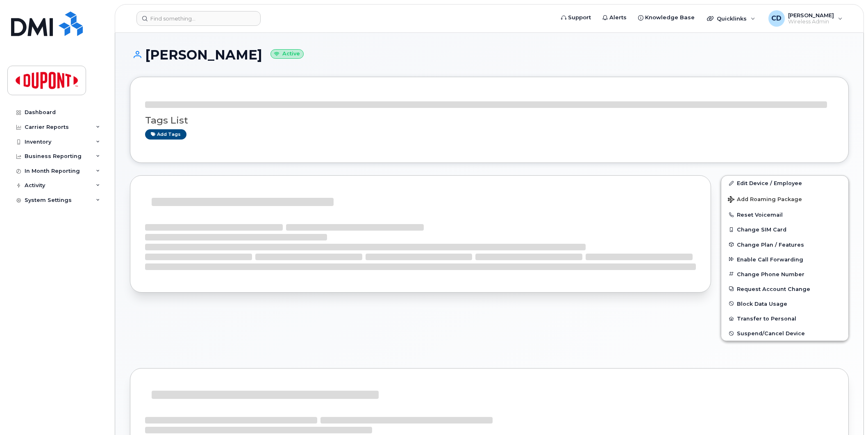  Describe the element at coordinates (489, 120) in the screenshot. I see `h3: Tags List` at that location.